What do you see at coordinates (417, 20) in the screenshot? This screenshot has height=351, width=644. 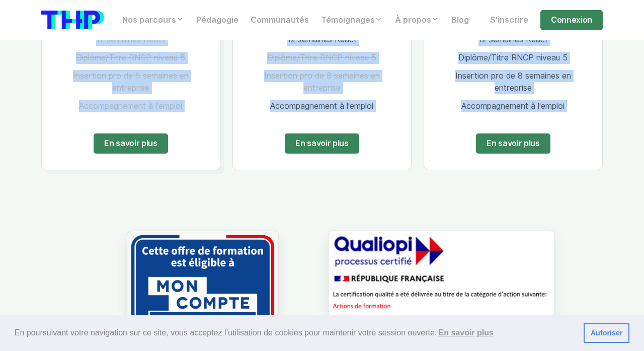 I see `a: À propos` at bounding box center [417, 20].